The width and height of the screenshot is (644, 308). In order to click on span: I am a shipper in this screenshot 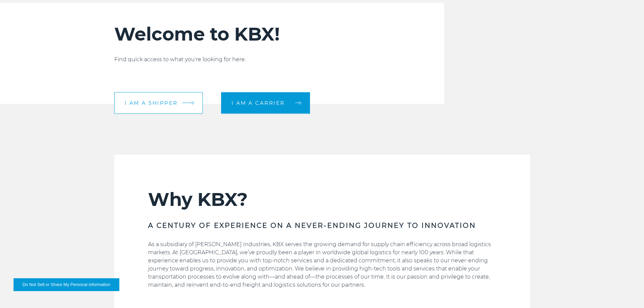, I will do `click(151, 103)`.